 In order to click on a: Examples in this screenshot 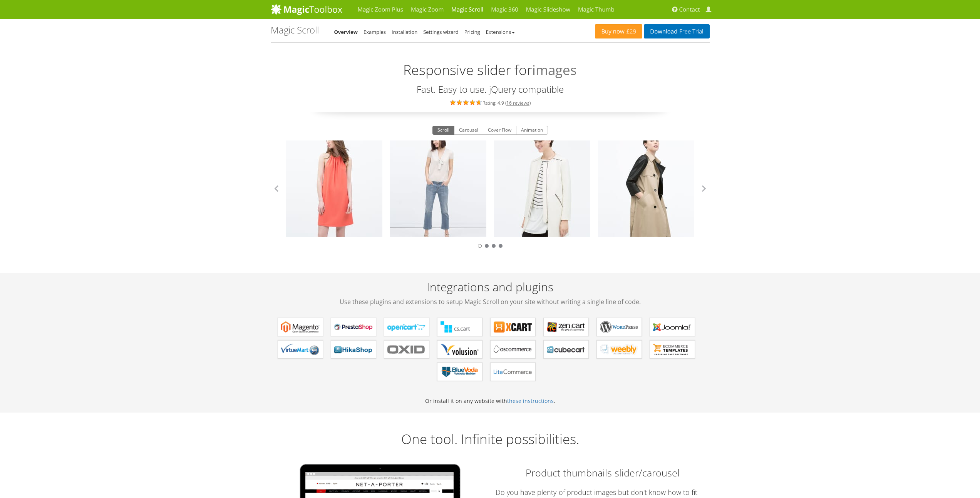, I will do `click(374, 32)`.